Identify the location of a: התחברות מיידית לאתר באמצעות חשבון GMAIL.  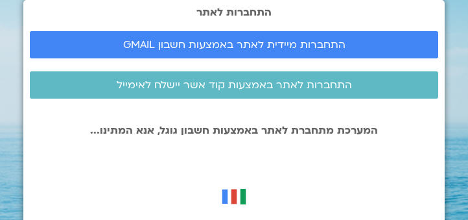
(234, 45).